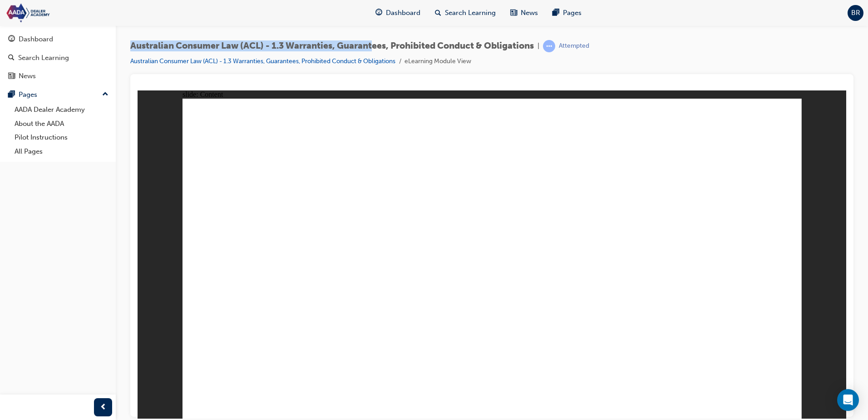  I want to click on a: Search Learning, so click(58, 58).